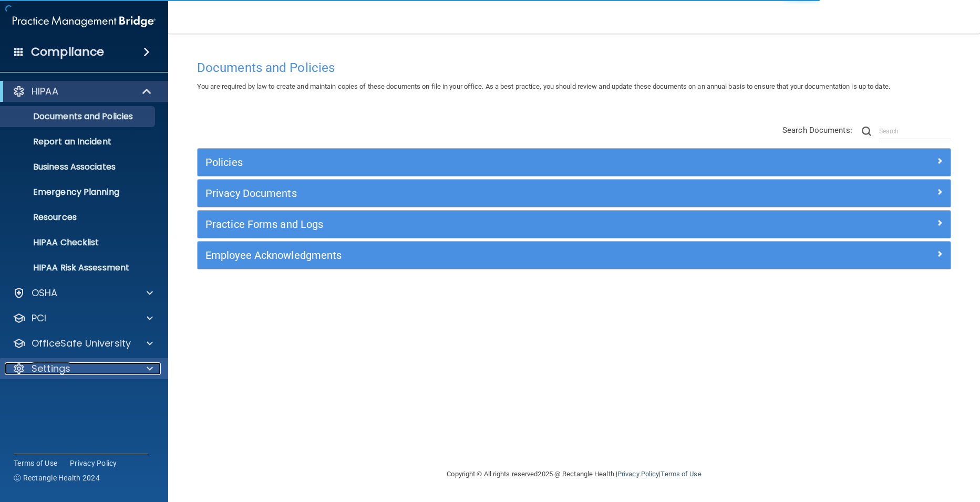  Describe the element at coordinates (83, 318) in the screenshot. I see `a: PCI` at that location.